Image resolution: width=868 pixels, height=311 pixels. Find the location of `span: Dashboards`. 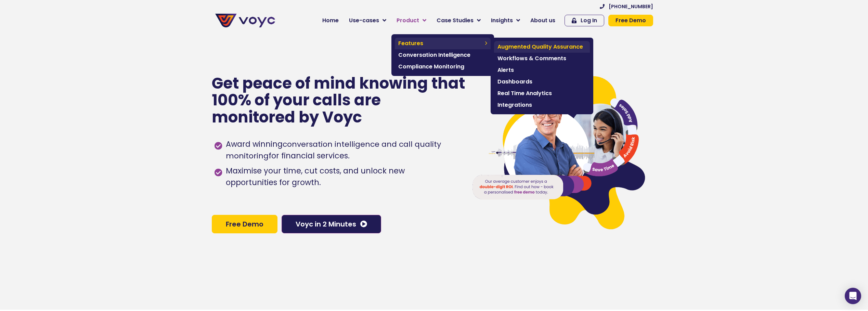

span: Dashboards is located at coordinates (542, 81).